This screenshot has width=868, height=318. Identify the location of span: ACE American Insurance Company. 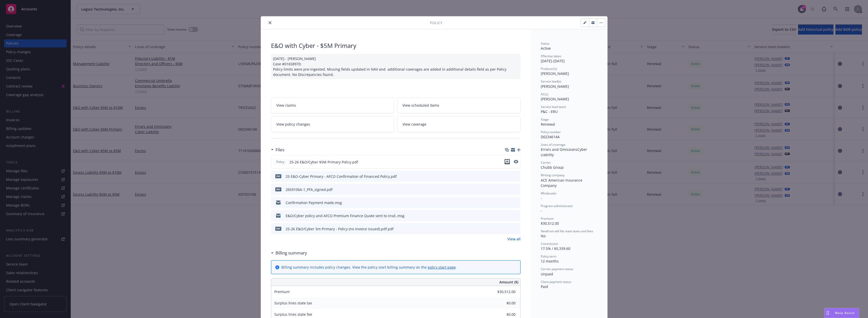
(562, 183).